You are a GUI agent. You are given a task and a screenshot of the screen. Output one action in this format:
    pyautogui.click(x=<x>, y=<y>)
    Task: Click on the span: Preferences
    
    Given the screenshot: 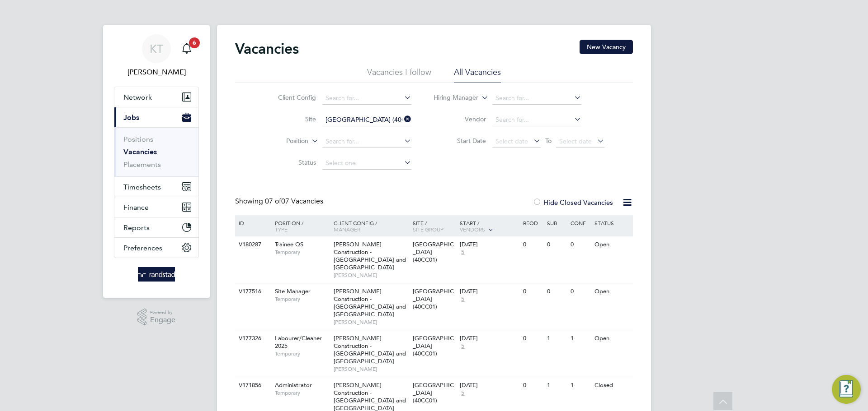 What is the action you would take?
    pyautogui.click(x=143, y=248)
    